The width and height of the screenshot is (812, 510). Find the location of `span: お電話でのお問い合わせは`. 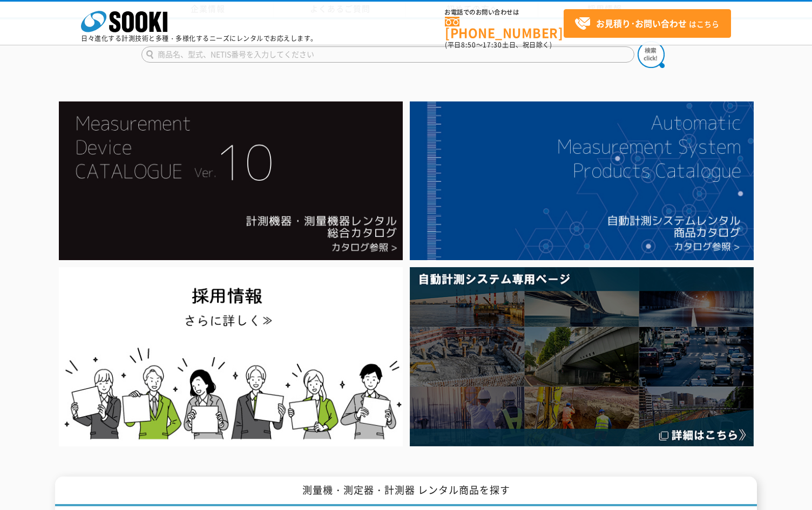

span: お電話でのお問い合わせは is located at coordinates (505, 13).